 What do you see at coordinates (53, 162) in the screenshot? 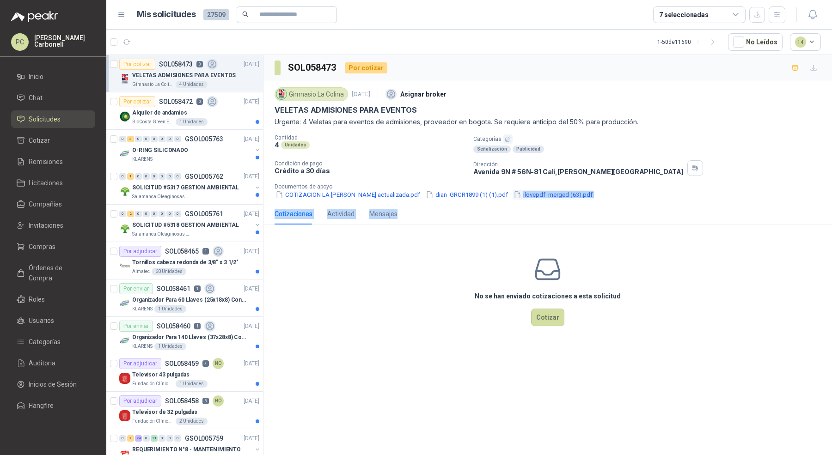
I see `a: Remisiones` at bounding box center [53, 162].